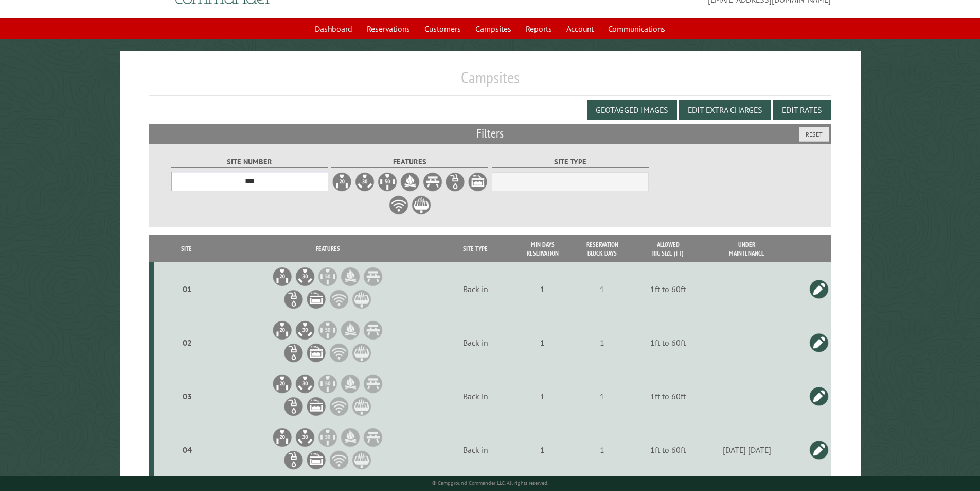 The image size is (980, 491). Describe the element at coordinates (580, 29) in the screenshot. I see `a: Account` at that location.